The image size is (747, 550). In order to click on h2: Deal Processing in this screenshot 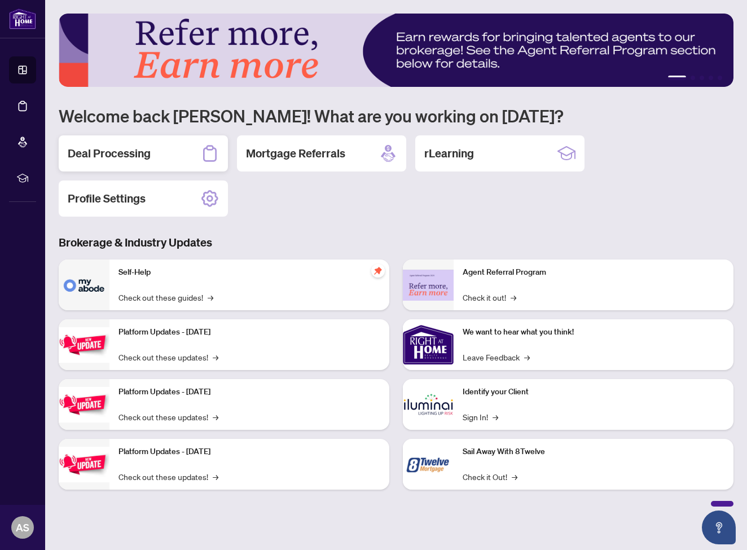, I will do `click(109, 154)`.